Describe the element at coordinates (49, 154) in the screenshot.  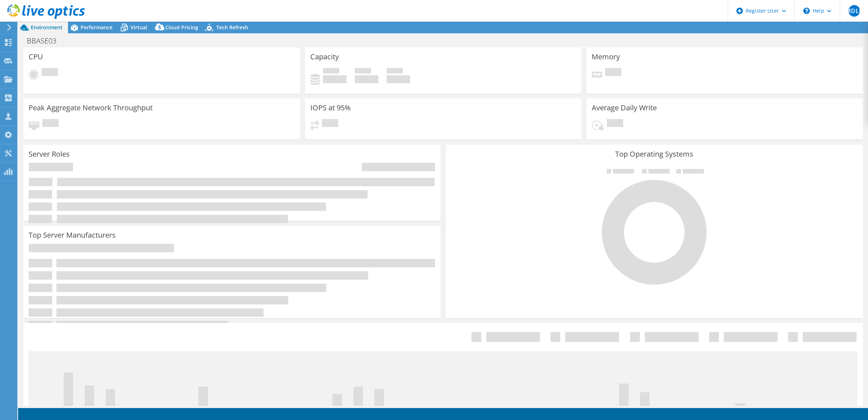
I see `h3: Server Roles` at that location.